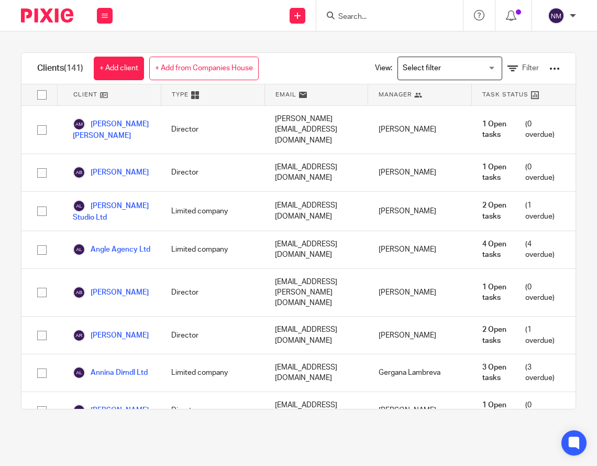 This screenshot has width=597, height=466. I want to click on span: Type, so click(180, 94).